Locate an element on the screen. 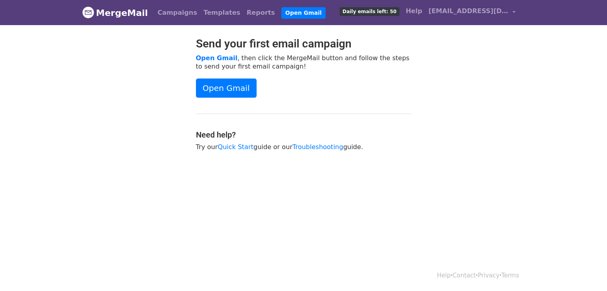 The image size is (607, 291). span: Daily emails left: 50 is located at coordinates (369, 12).